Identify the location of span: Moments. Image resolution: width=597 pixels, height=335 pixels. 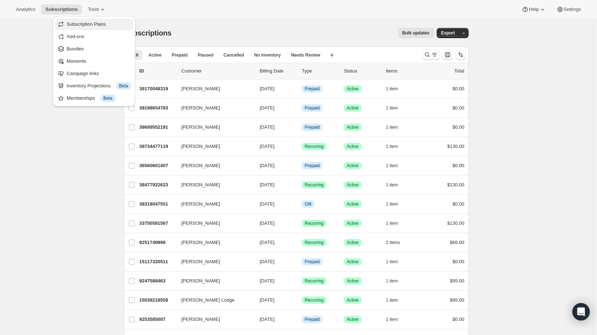
(76, 61).